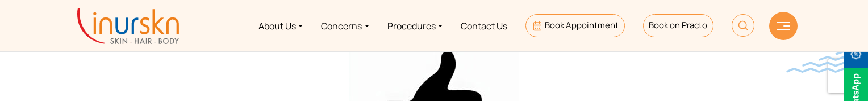  I want to click on img: bluewave, so click(827, 62).